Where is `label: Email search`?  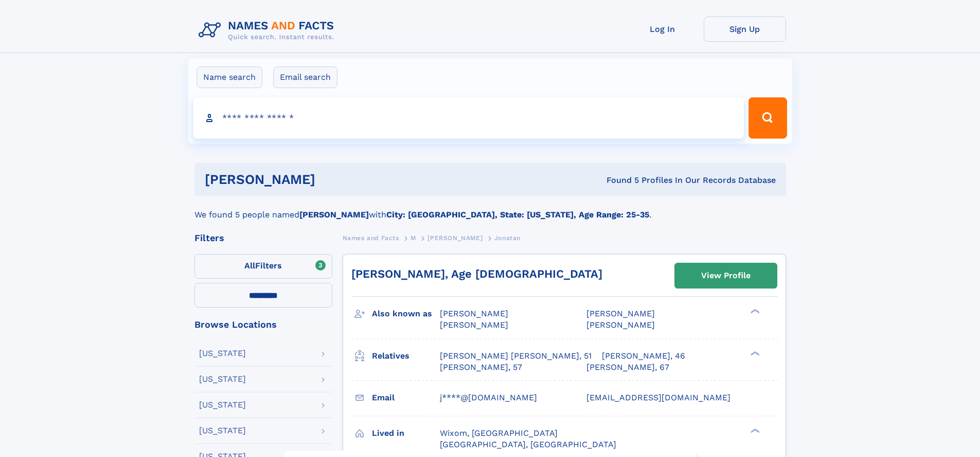 label: Email search is located at coordinates (305, 77).